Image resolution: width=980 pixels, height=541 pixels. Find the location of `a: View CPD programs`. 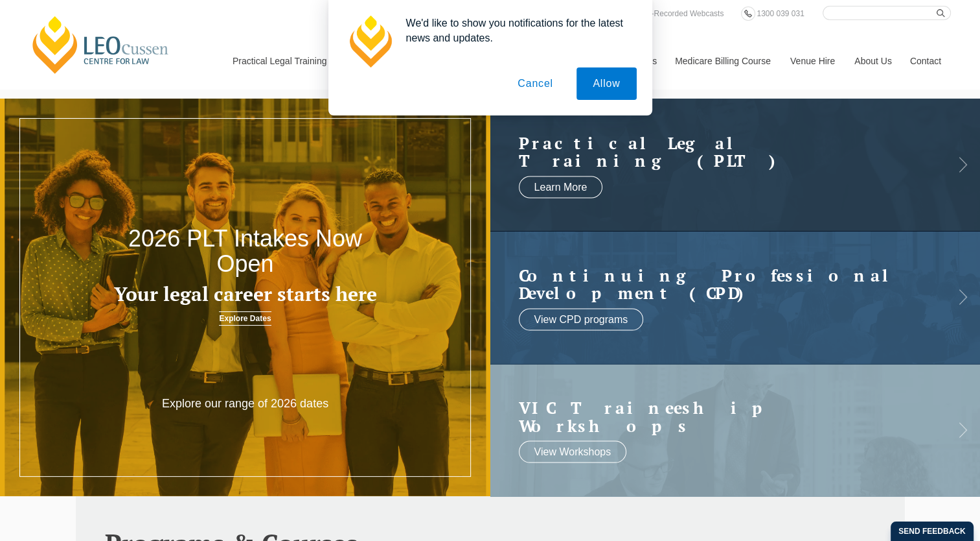

a: View CPD programs is located at coordinates (581, 319).